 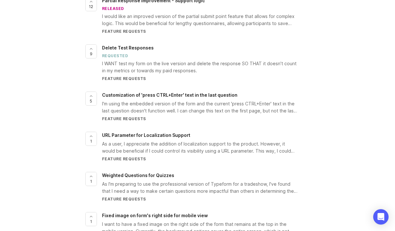 What do you see at coordinates (91, 6) in the screenshot?
I see `span: 12` at bounding box center [91, 6].